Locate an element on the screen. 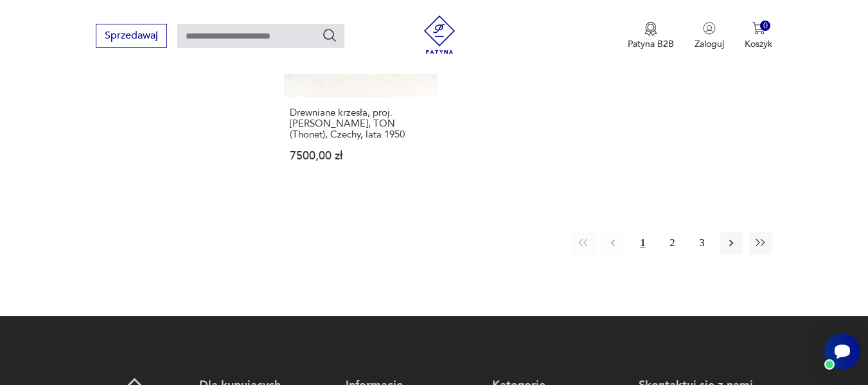  button: Patyna B2B is located at coordinates (651, 36).